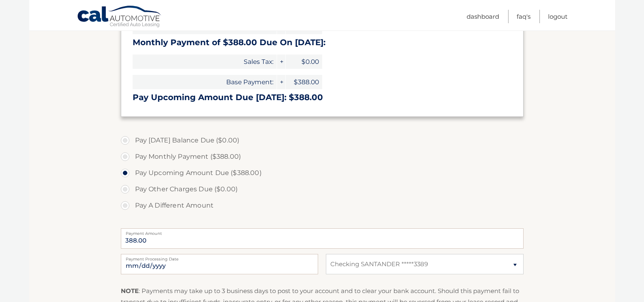 The height and width of the screenshot is (302, 644). What do you see at coordinates (322, 157) in the screenshot?
I see `label: Pay Monthly Payment ($388.00)` at bounding box center [322, 157].